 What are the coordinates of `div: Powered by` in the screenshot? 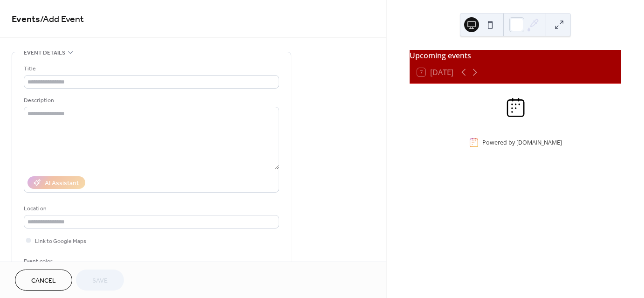 It's located at (522, 142).